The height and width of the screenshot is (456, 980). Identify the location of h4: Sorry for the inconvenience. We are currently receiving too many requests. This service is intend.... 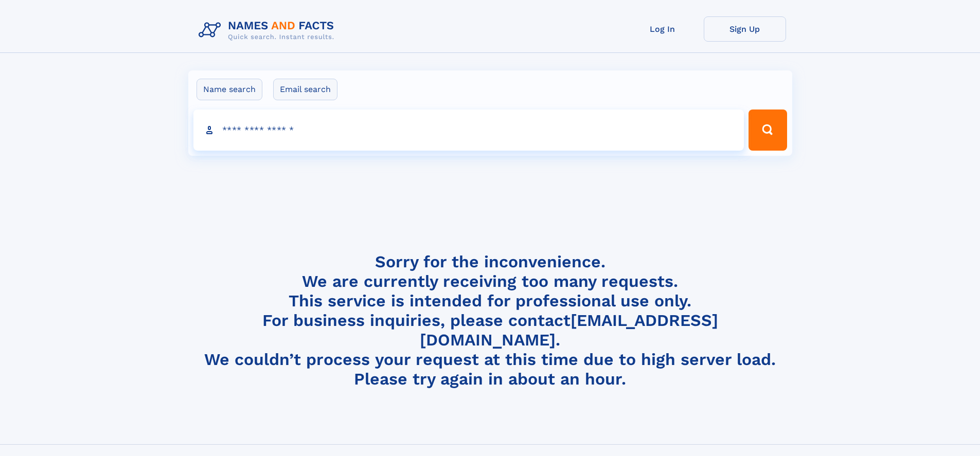
(490, 321).